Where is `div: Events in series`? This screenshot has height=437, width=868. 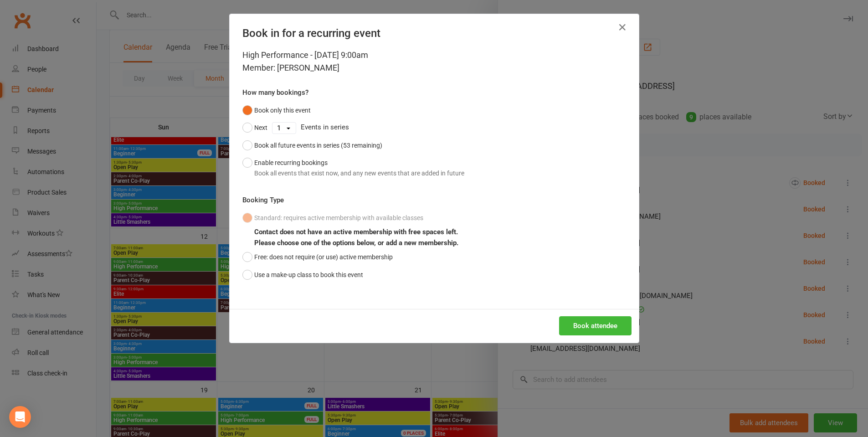 div: Events in series is located at coordinates (435, 127).